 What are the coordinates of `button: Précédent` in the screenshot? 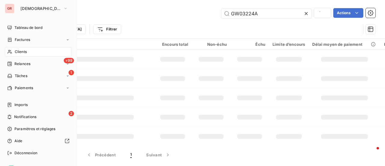 It's located at (101, 155).